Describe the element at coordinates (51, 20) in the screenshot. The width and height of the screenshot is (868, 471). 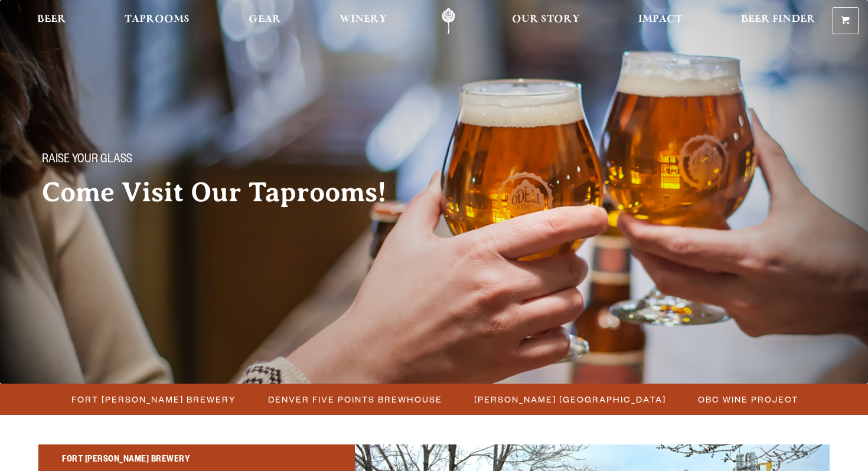
I see `span: Beer` at that location.